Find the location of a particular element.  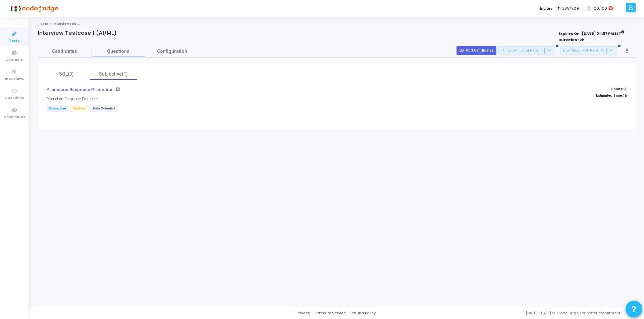

span: 1h is located at coordinates (625, 96).